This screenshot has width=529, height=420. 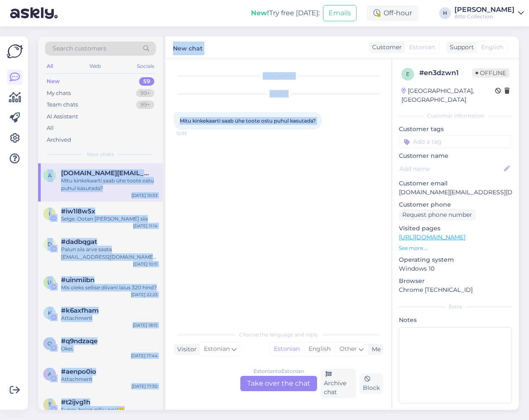 What do you see at coordinates (455, 248) in the screenshot?
I see `p: See more ...` at bounding box center [455, 248].